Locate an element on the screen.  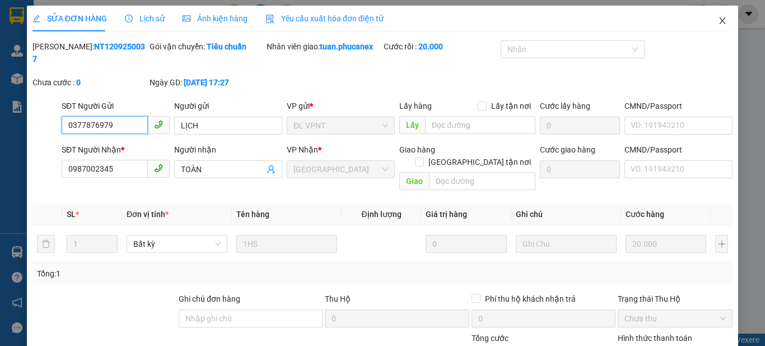
span: Bất kỳ is located at coordinates (177, 244).